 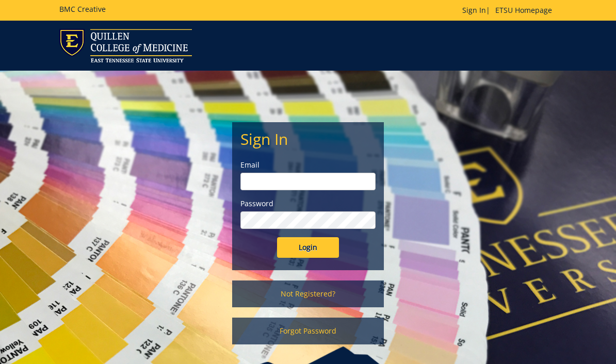 I want to click on label: Email, so click(x=308, y=165).